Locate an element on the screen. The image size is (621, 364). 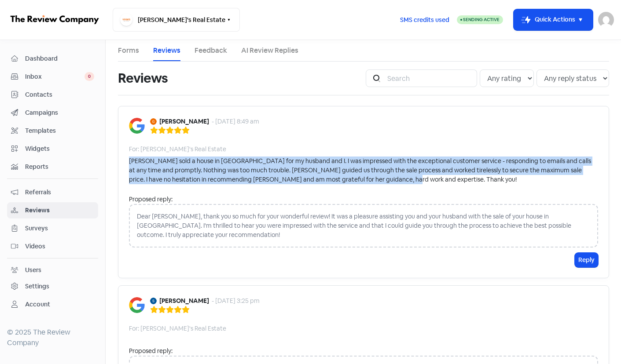
a: SMS credits used is located at coordinates (424, 19).